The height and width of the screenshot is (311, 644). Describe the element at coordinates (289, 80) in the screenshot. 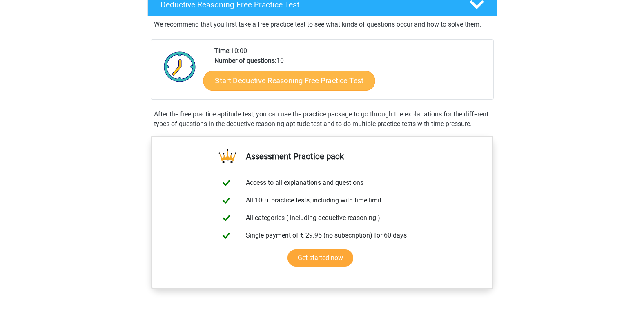

I see `a: Start Deductive Reasoning Free Practice Test` at that location.